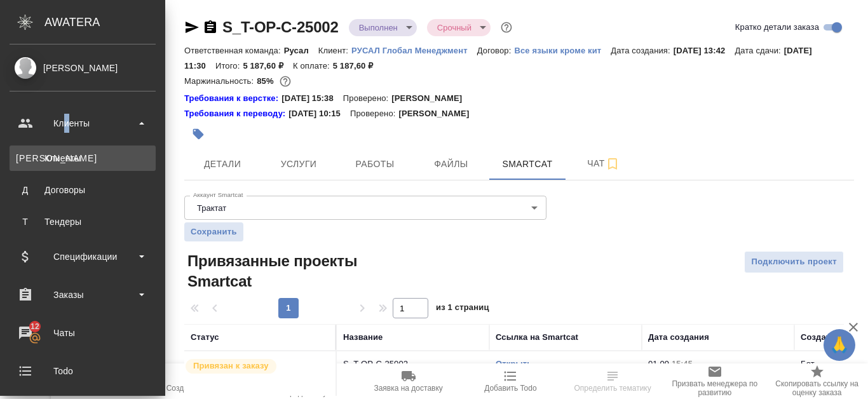  What do you see at coordinates (816, 382) in the screenshot?
I see `button: Скопировать ссылку на оценку заказа` at bounding box center [816, 382].